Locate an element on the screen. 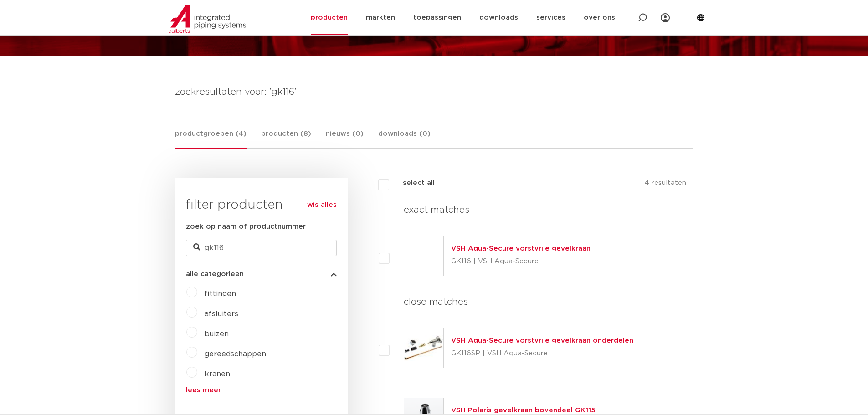 This screenshot has height=415, width=868. a: VSH Polaris gevelkraan bovendeel GK115 is located at coordinates (523, 410).